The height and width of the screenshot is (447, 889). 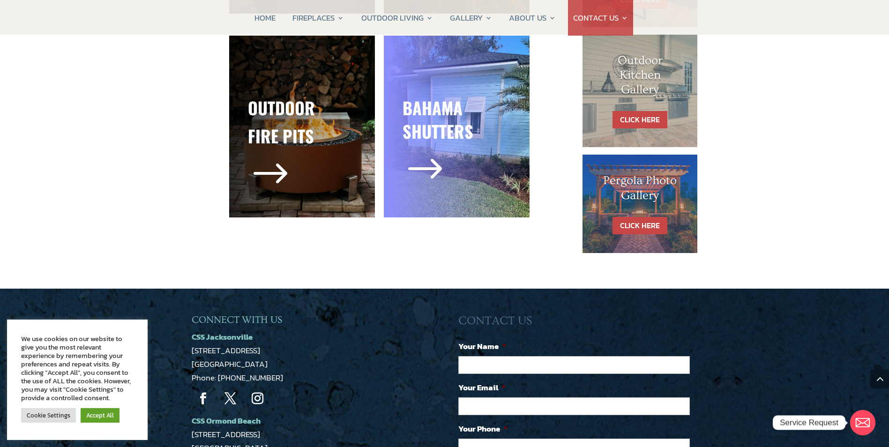 I want to click on a: Follow on X, so click(x=230, y=399).